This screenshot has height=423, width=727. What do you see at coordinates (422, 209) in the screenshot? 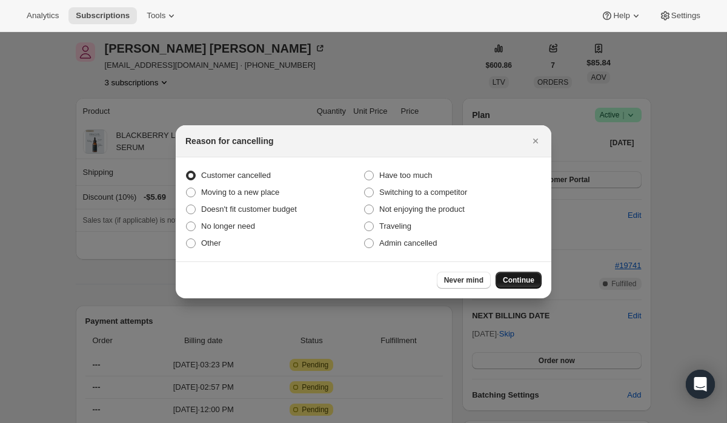
I see `span: Not enjoying the product` at bounding box center [422, 209].